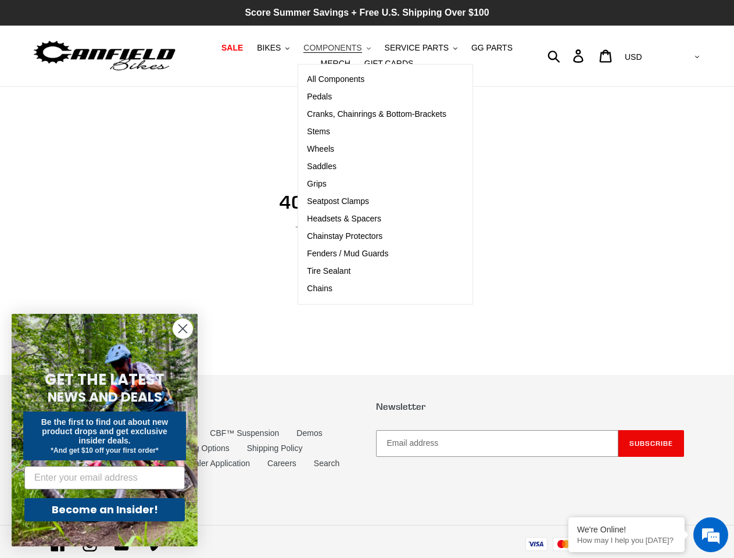 This screenshot has height=558, width=734. What do you see at coordinates (376, 114) in the screenshot?
I see `span: Cranks, Chainrings & Bottom-Brackets` at bounding box center [376, 114].